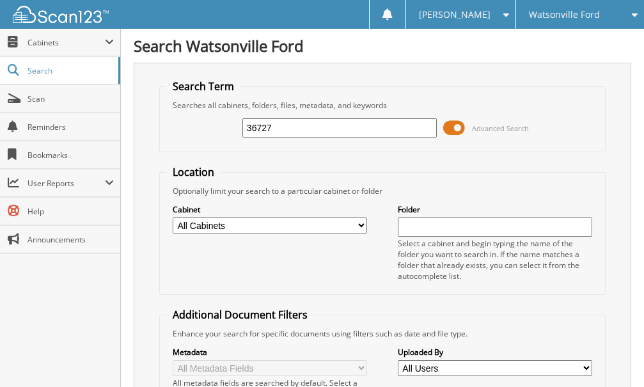  I want to click on label: Uploaded By, so click(495, 352).